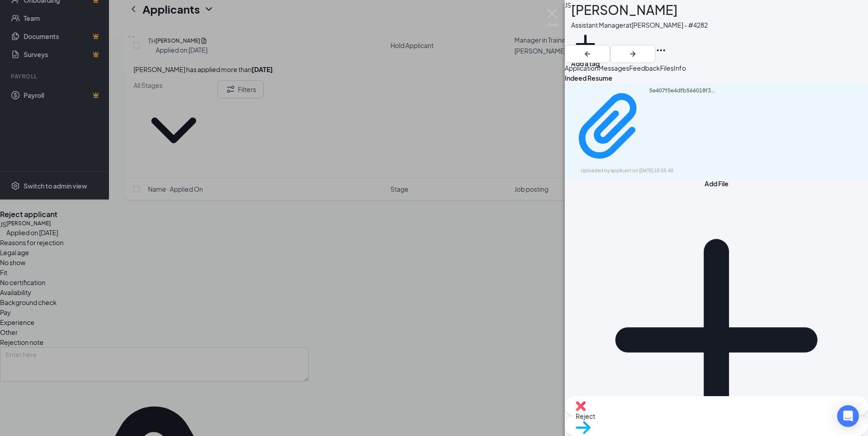 This screenshot has height=436, width=868. Describe the element at coordinates (716, 78) in the screenshot. I see `div: Indeed Resume` at that location.